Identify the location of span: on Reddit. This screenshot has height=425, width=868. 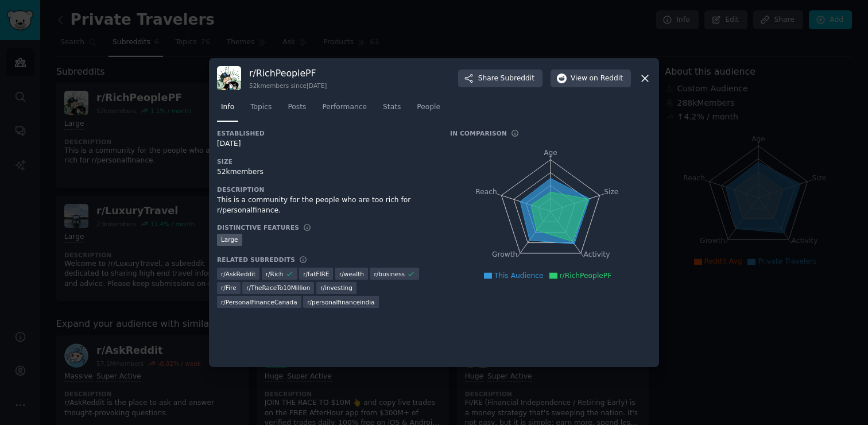
(607, 79).